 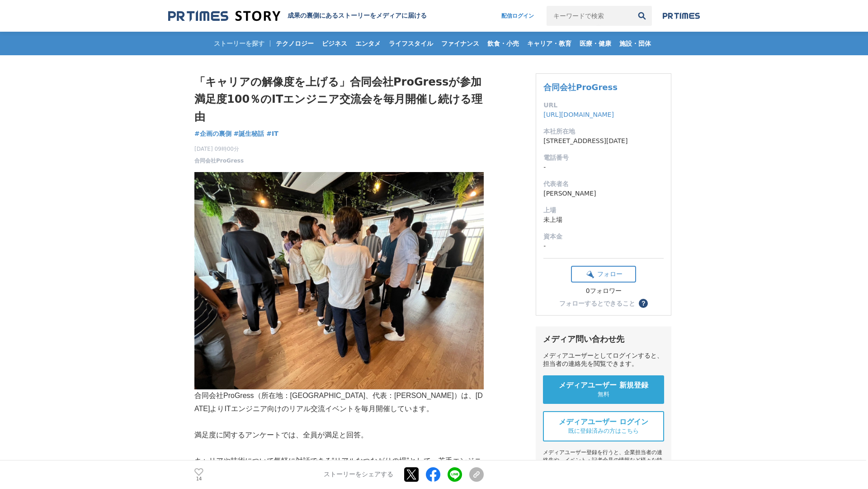 What do you see at coordinates (681, 16) in the screenshot?
I see `img: prtimes` at bounding box center [681, 16].